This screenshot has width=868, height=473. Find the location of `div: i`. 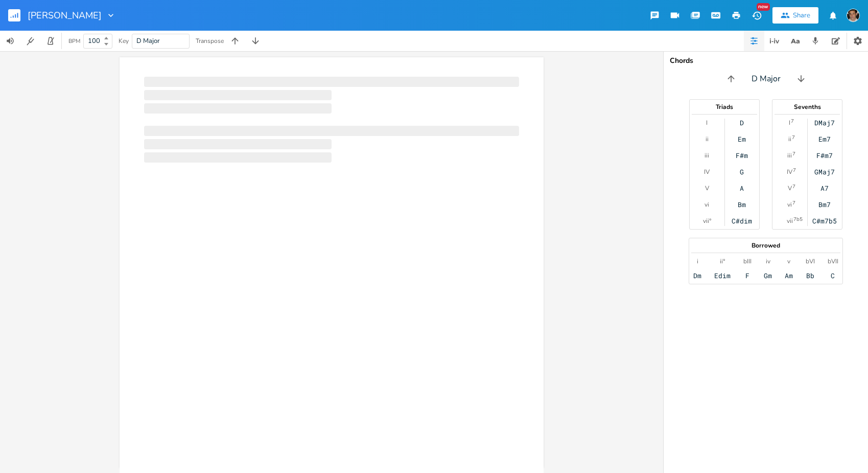

div: i is located at coordinates (698, 261).